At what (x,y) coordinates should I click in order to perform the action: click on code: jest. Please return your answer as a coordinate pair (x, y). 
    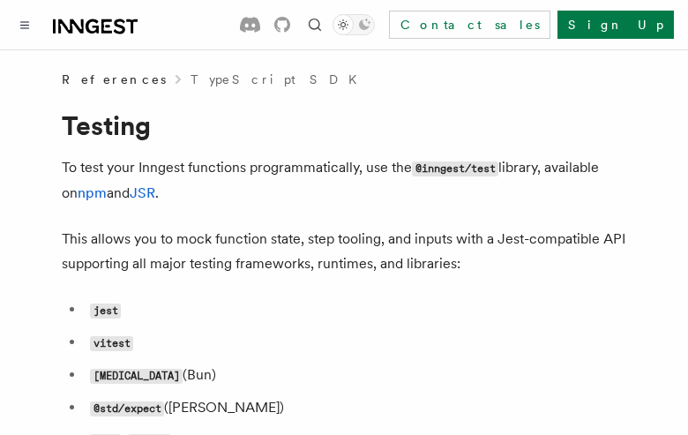
    Looking at the image, I should click on (105, 310).